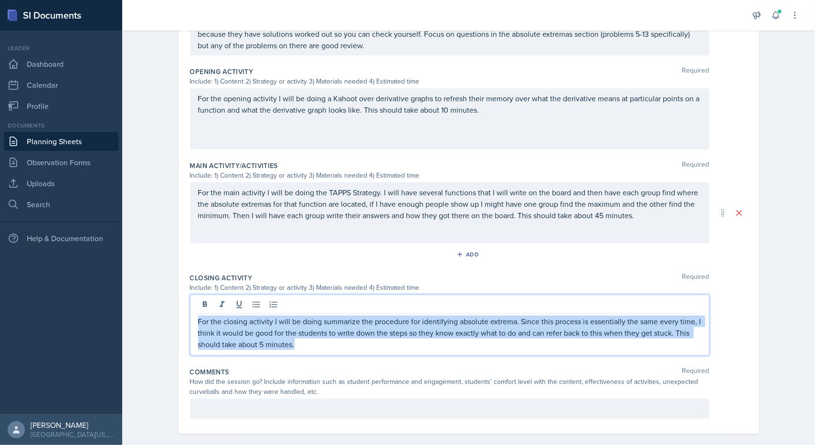 The image size is (815, 445). I want to click on a: Dashboard, so click(61, 64).